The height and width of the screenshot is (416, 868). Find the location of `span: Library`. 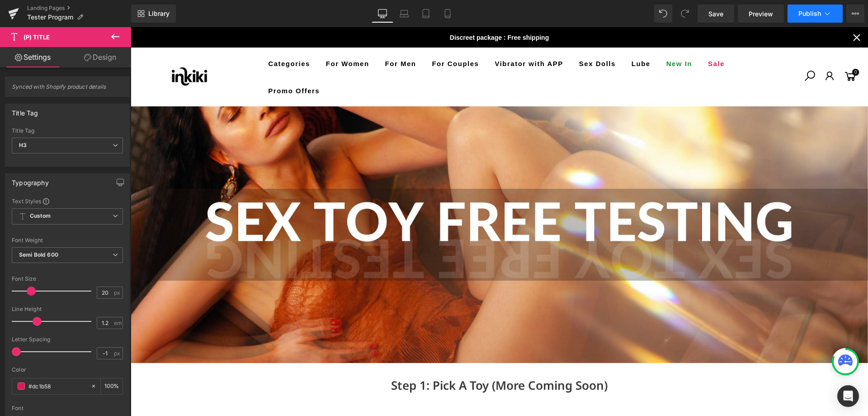

span: Library is located at coordinates (158, 14).